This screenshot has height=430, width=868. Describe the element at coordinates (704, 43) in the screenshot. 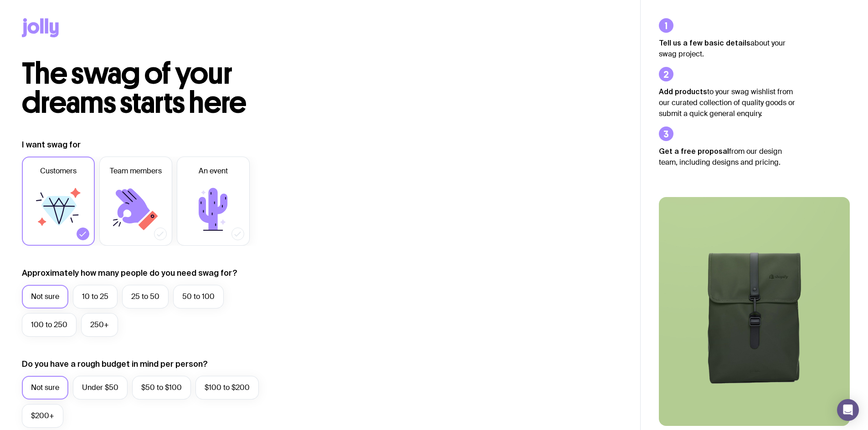

I see `strong: Tell us a few basic details` at that location.